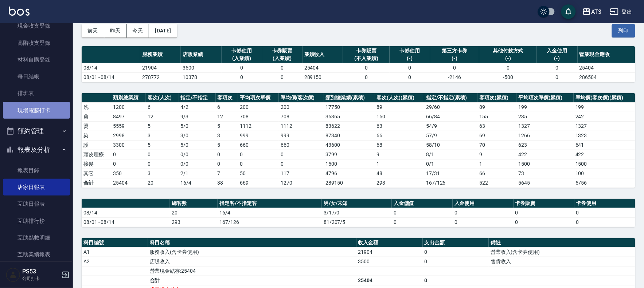 Image resolution: width=644 pixels, height=288 pixels. Describe the element at coordinates (197, 126) in the screenshot. I see `td: 5 / 0` at that location.